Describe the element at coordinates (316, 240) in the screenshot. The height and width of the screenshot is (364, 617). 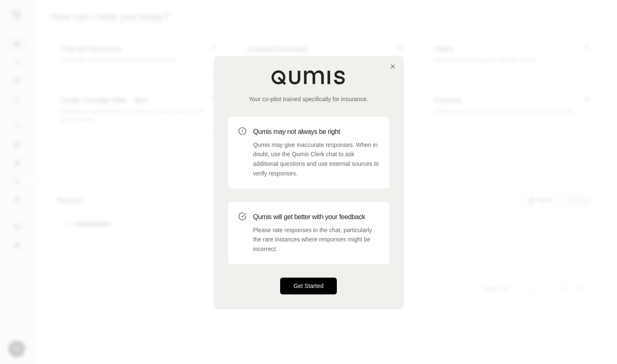
I see `p: Please rate responses in the chat, particularly the rare instances where responses might be incor...` at that location.